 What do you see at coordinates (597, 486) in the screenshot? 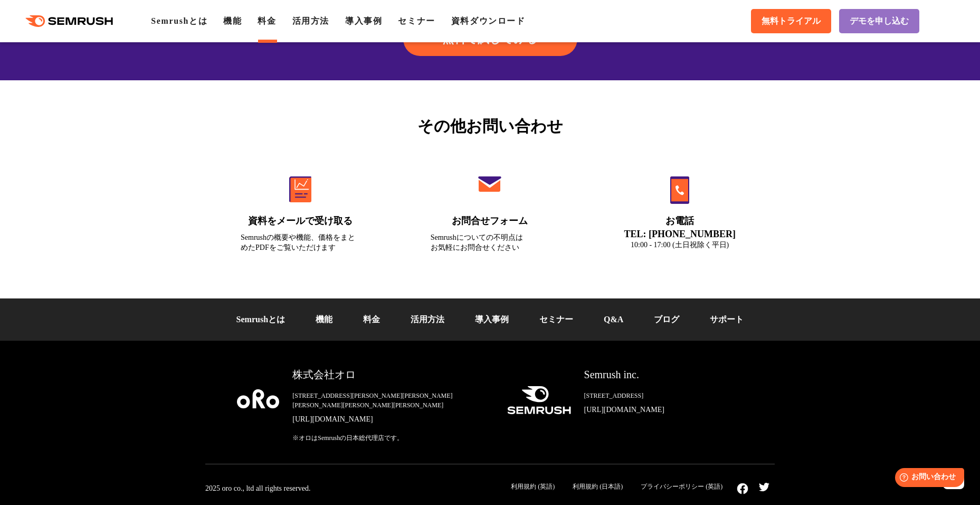
I see `a: 利用規約 (日本語)` at bounding box center [597, 486].